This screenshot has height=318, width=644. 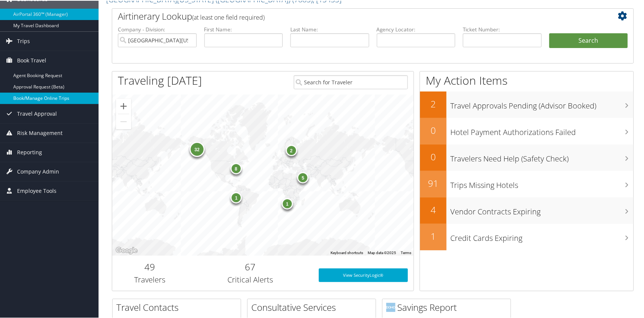 I want to click on h3: Trips Missing Hotels, so click(x=542, y=182).